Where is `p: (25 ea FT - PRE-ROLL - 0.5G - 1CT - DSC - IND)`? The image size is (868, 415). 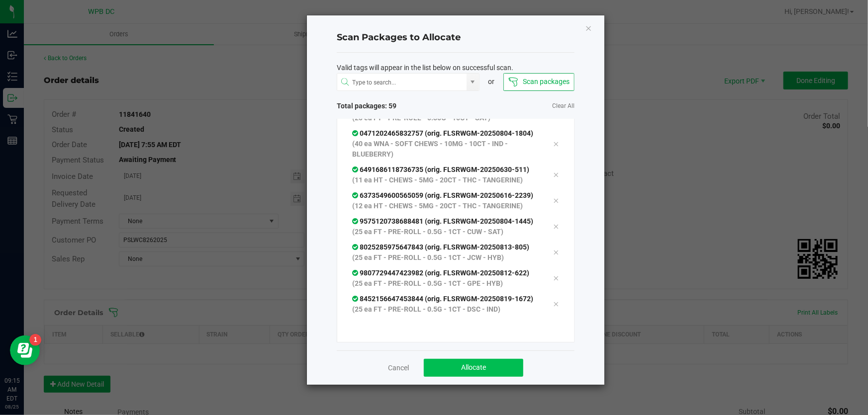 p: (25 ea FT - PRE-ROLL - 0.5G - 1CT - DSC - IND) is located at coordinates (445, 309).